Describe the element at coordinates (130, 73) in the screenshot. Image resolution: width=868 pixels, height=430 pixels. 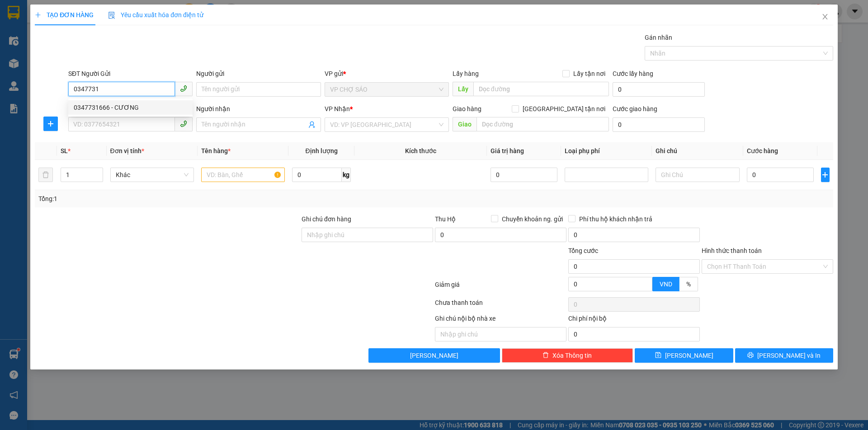
I see `div: SĐT Người Gửi` at that location.